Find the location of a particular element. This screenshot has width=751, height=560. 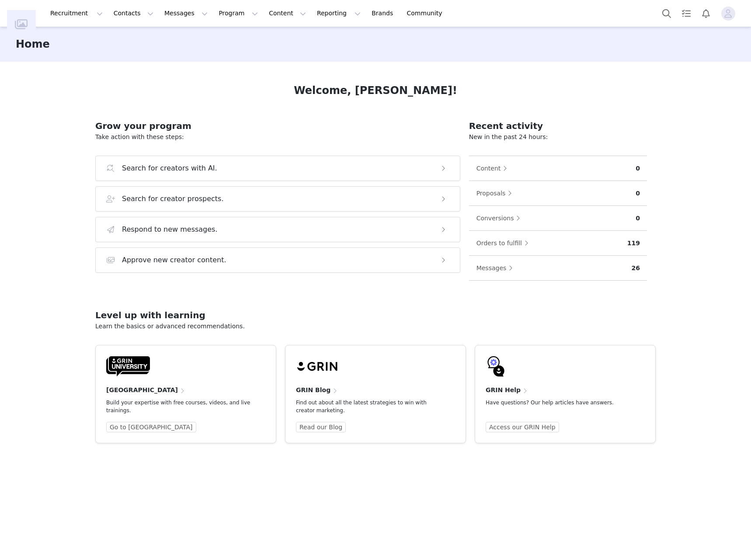

button: Reporting is located at coordinates (339, 13).